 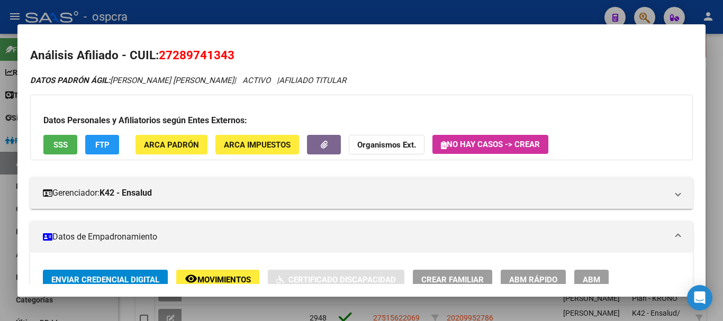 What do you see at coordinates (196, 55) in the screenshot?
I see `span: 27289741343` at bounding box center [196, 55].